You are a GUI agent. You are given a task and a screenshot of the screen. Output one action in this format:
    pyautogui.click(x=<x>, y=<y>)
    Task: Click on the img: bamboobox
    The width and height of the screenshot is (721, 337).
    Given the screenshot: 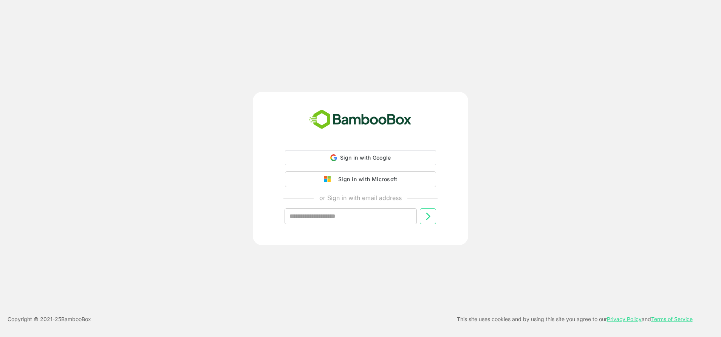 What is the action you would take?
    pyautogui.click(x=360, y=119)
    